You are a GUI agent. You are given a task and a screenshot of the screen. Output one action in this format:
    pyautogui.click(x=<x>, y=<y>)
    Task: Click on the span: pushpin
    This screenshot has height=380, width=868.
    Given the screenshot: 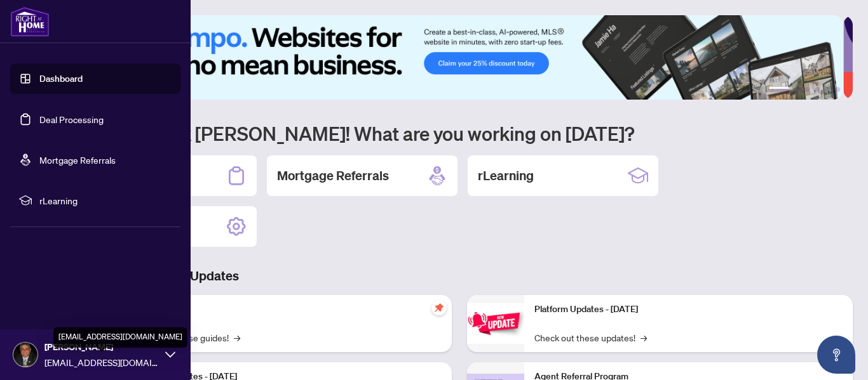 What is the action you would take?
    pyautogui.click(x=439, y=308)
    